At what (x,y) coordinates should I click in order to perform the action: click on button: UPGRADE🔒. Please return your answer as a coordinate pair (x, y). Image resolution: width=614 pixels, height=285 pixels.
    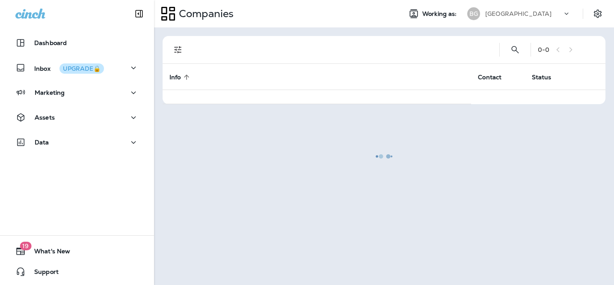
    Looking at the image, I should click on (82, 69).